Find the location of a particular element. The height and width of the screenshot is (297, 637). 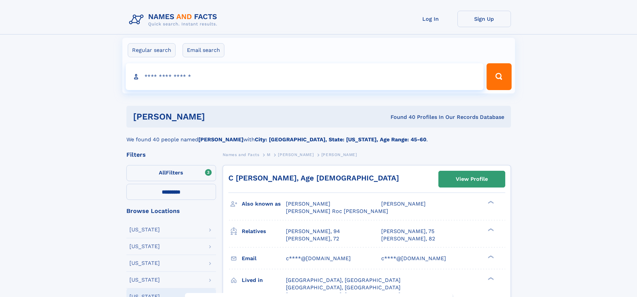

input: search input is located at coordinates (305, 77).